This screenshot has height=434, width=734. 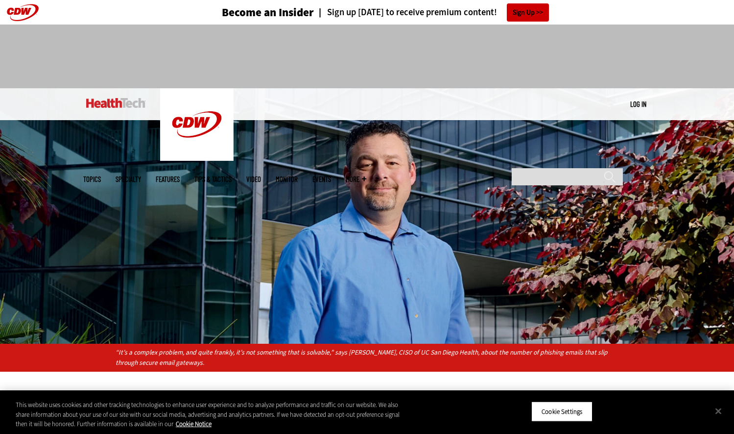 What do you see at coordinates (213, 179) in the screenshot?
I see `a: Tips & Tactics` at bounding box center [213, 179].